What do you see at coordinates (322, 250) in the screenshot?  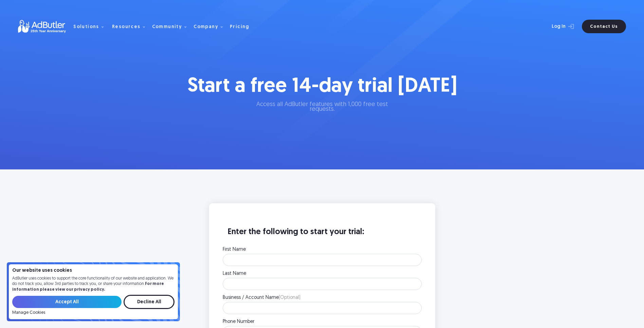 I see `label: First Name` at bounding box center [322, 250].